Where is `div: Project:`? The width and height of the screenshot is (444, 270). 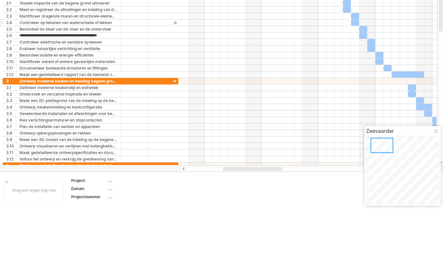 div: Project: is located at coordinates (89, 180).